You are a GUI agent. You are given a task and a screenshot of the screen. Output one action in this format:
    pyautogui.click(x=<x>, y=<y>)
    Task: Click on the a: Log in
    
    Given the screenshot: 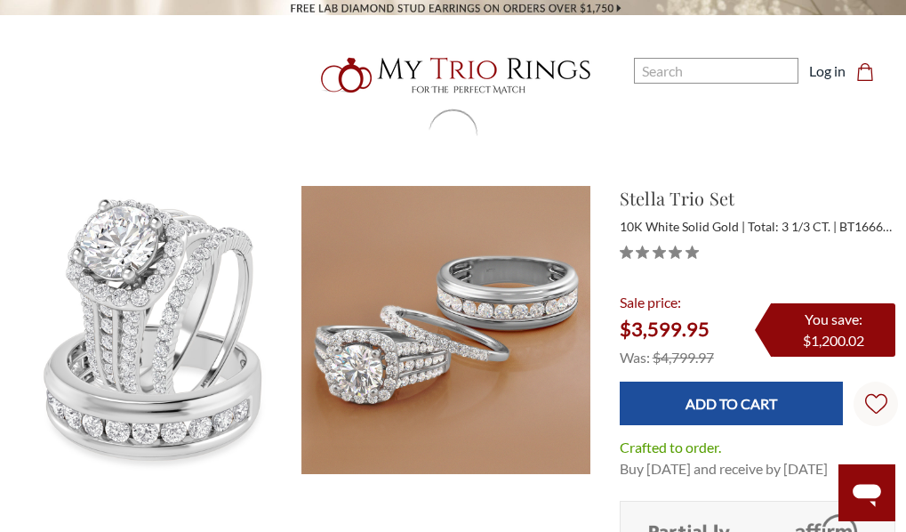 What is the action you would take?
    pyautogui.click(x=827, y=71)
    